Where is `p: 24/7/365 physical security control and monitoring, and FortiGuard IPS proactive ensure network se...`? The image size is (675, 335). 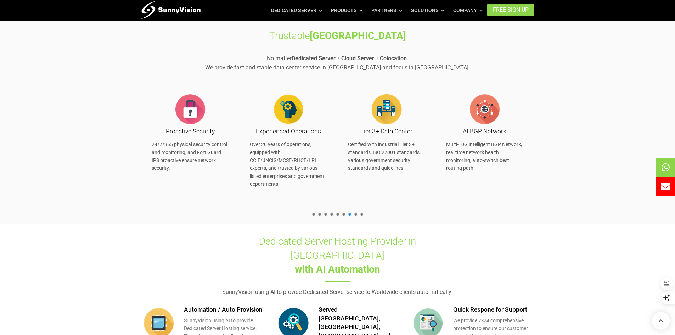 p: 24/7/365 physical security control and monitoring, and FortiGuard IPS proactive ensure network se... is located at coordinates (190, 156).